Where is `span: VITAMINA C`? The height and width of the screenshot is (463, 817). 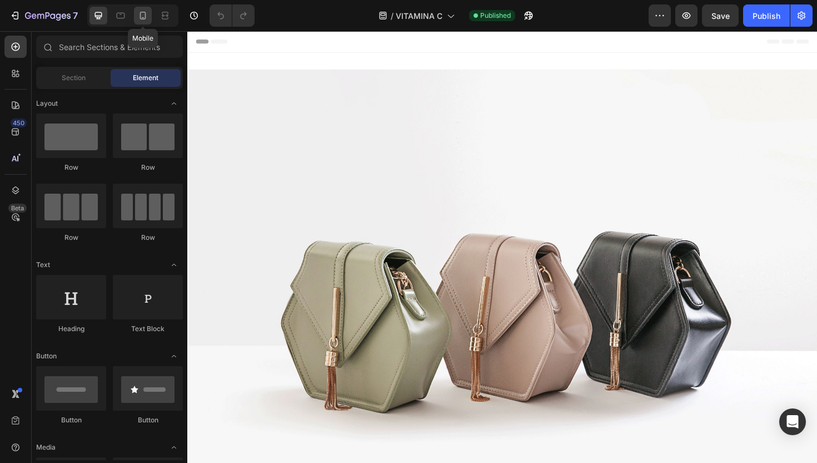
span: VITAMINA C is located at coordinates (419, 16).